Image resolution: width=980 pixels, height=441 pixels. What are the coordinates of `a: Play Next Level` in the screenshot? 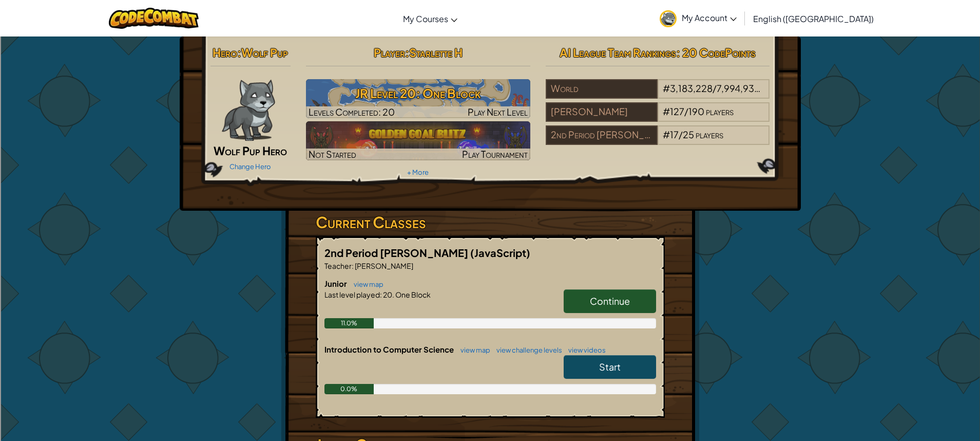 It's located at (418, 98).